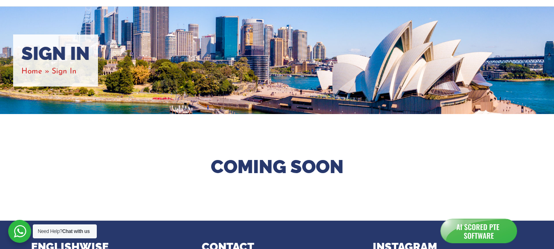  What do you see at coordinates (479, 231) in the screenshot?
I see `img: icon_a.png` at bounding box center [479, 231].